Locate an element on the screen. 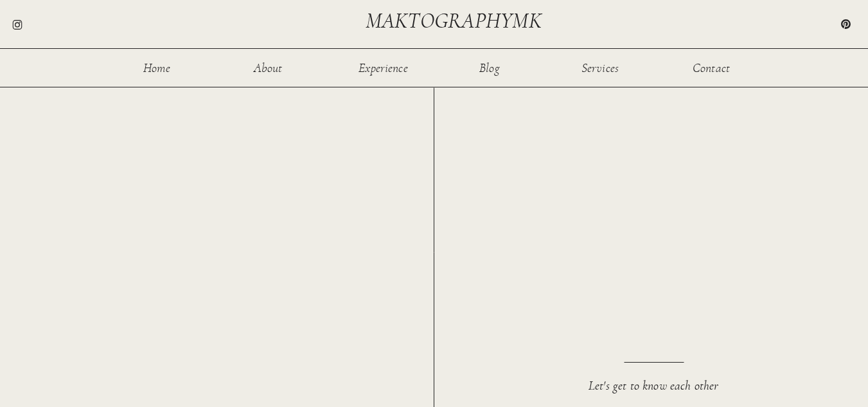  nav: Home is located at coordinates (157, 67).